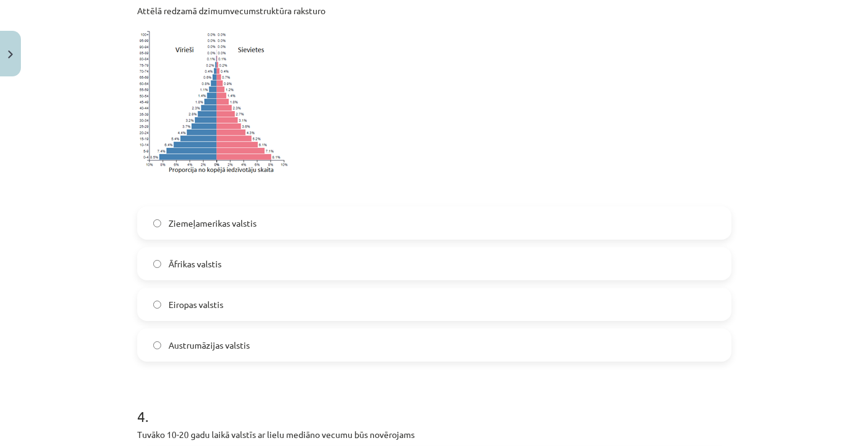 The width and height of the screenshot is (868, 446). What do you see at coordinates (195, 264) in the screenshot?
I see `span: Āfrikas valstis` at bounding box center [195, 264].